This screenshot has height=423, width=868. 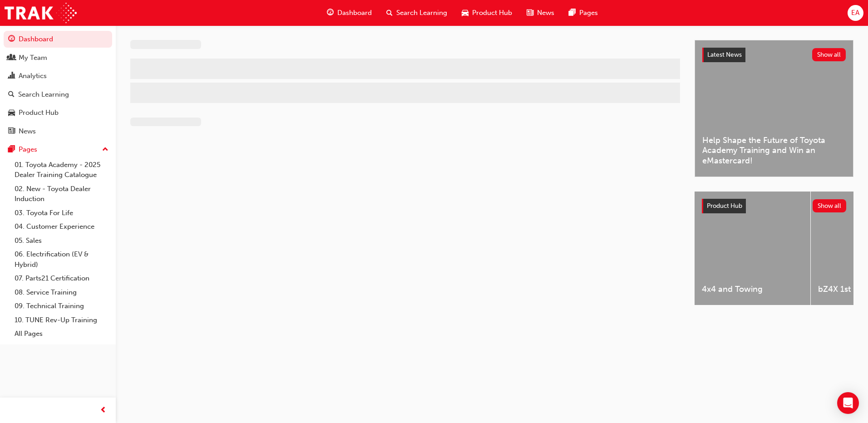 I want to click on a: search-iconSearch Learning, so click(x=417, y=13).